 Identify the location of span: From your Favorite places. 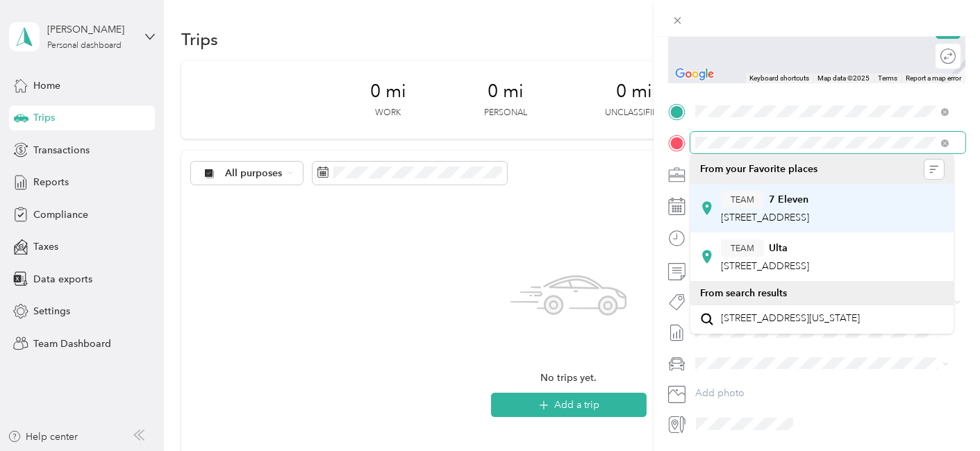
(758, 169).